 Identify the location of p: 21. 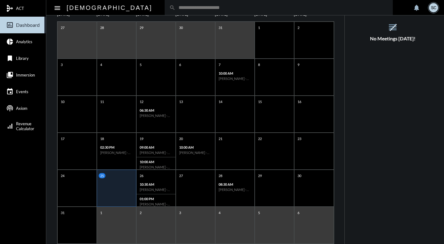
(221, 138).